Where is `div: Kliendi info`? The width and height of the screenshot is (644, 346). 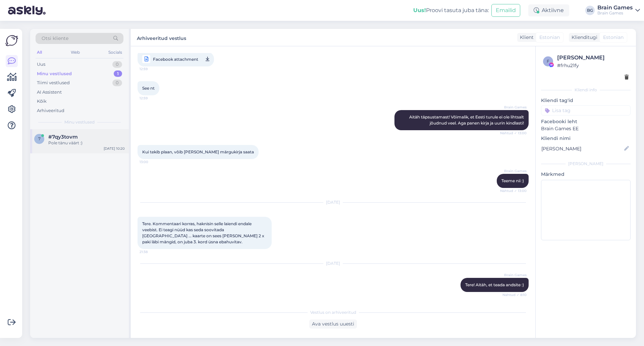
div: Kliendi info is located at coordinates (586, 90).